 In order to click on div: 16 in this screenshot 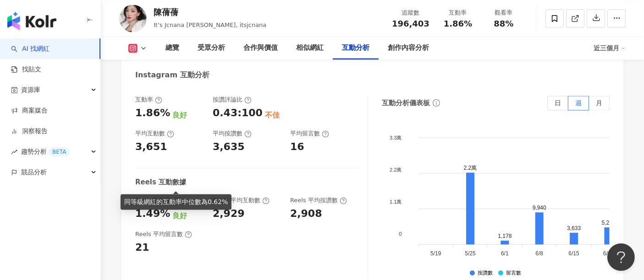, I will do `click(297, 147)`.